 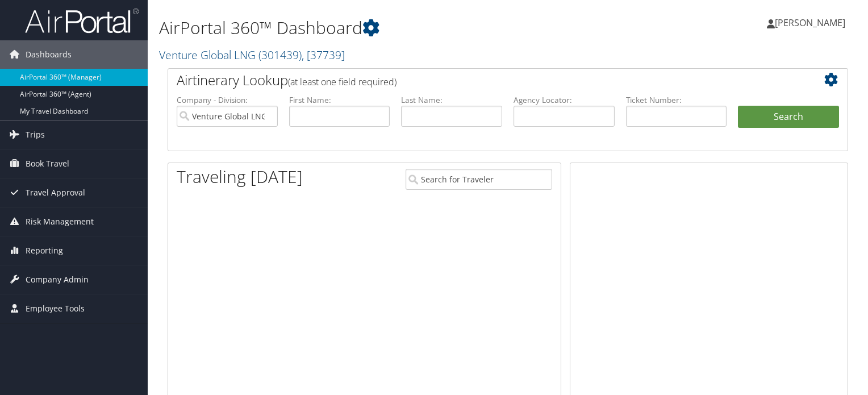 What do you see at coordinates (60, 221) in the screenshot?
I see `span: Risk Management` at bounding box center [60, 221].